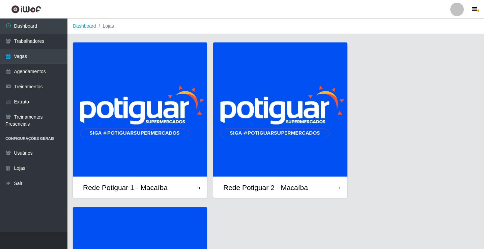  Describe the element at coordinates (266, 188) in the screenshot. I see `div: Rede Potiguar 2 - Macaíba` at that location.